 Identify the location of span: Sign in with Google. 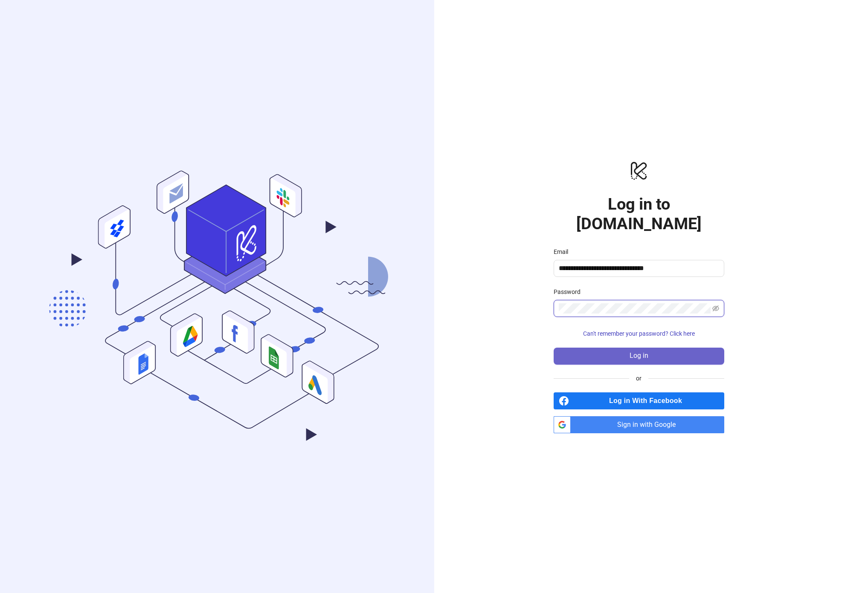
(649, 425).